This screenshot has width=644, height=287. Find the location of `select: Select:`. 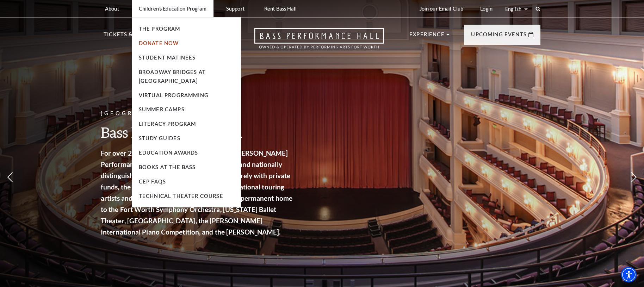

select: Select: is located at coordinates (516, 9).